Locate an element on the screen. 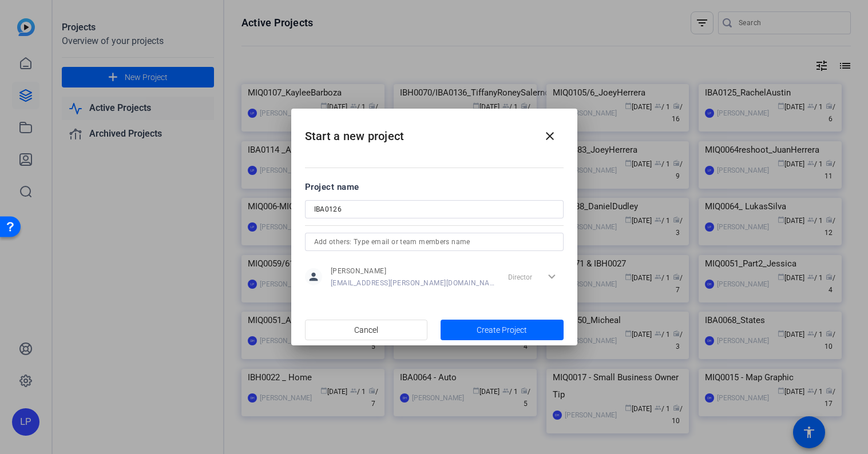  mat-icon: close is located at coordinates (549, 136).